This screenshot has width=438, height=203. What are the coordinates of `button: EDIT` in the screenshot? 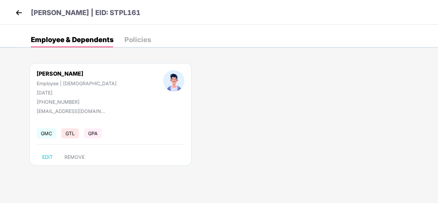 It's located at (47, 157).